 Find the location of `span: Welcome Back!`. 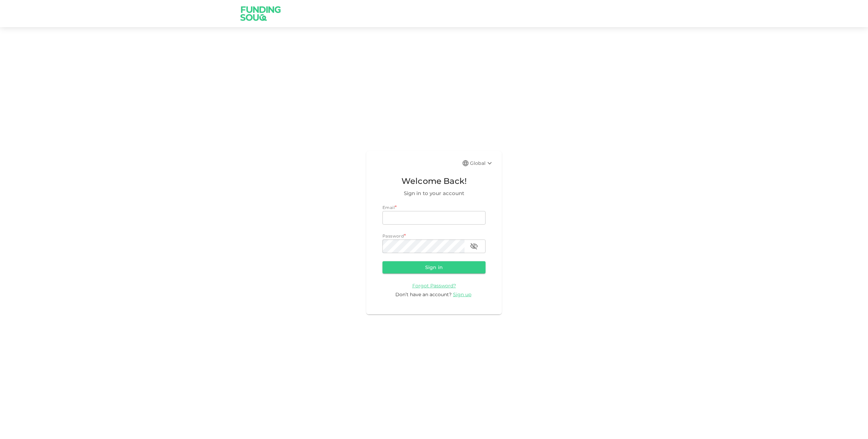

span: Welcome Back! is located at coordinates (434, 181).